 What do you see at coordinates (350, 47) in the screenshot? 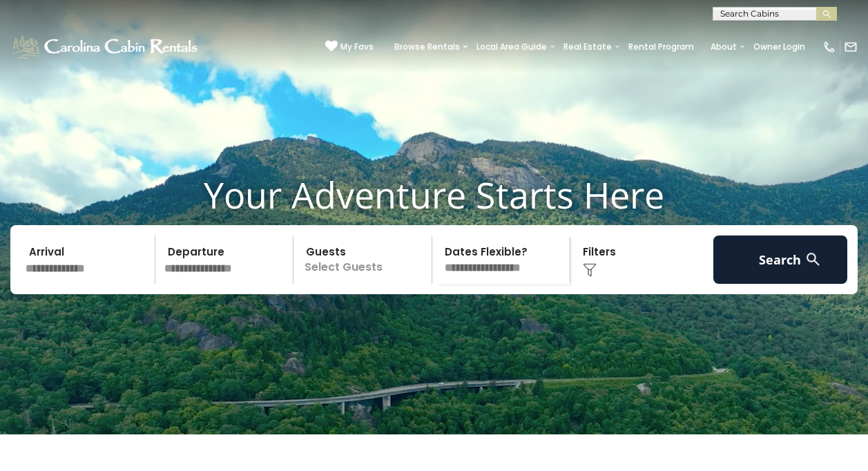
I see `a: My Favs` at bounding box center [350, 47].